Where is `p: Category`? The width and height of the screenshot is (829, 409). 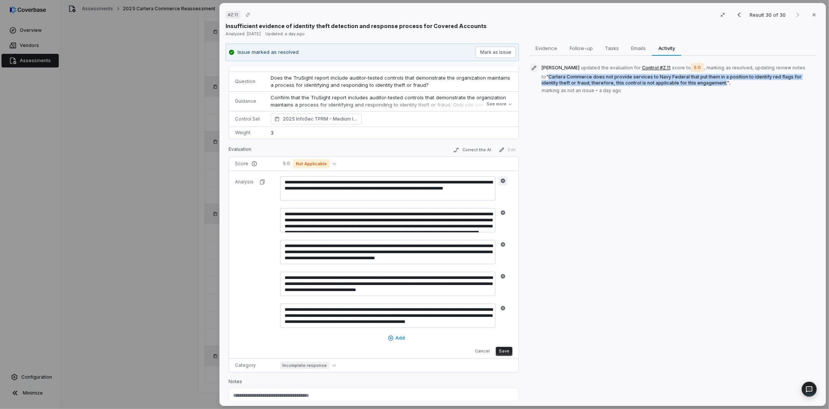
p: Category is located at coordinates (253, 365).